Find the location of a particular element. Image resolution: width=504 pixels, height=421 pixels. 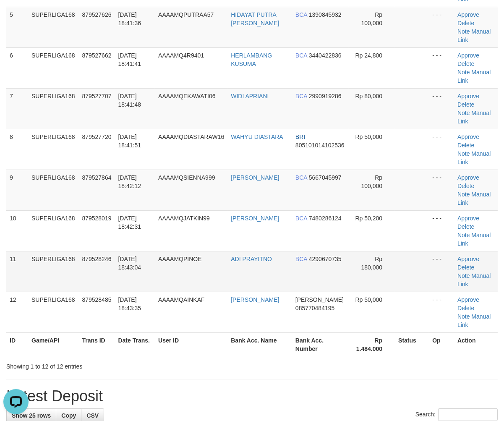

td: 7 is located at coordinates (17, 108).